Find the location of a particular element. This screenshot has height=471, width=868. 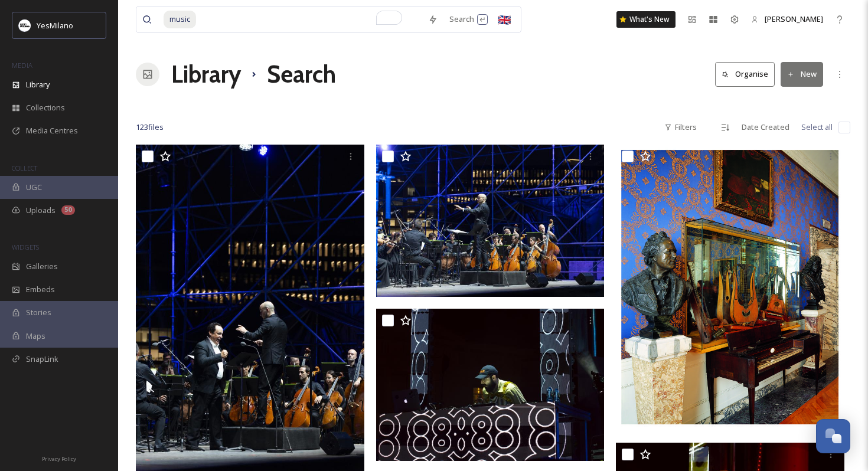

button: New is located at coordinates (802, 74).